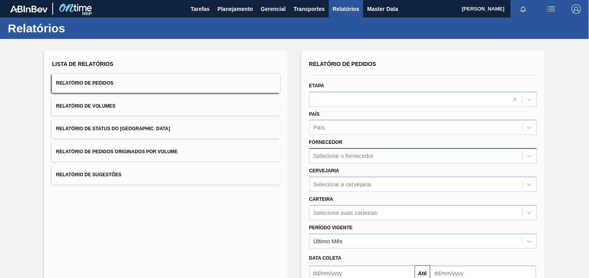 The image size is (589, 278). I want to click on img: userActions, so click(551, 9).